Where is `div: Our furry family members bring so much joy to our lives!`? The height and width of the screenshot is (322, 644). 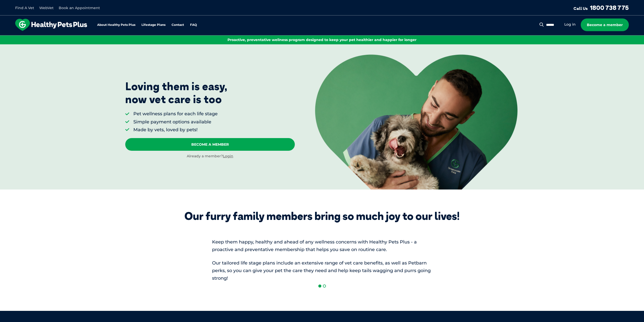
div: Our furry family members bring so much joy to our lives! is located at coordinates (322, 216).